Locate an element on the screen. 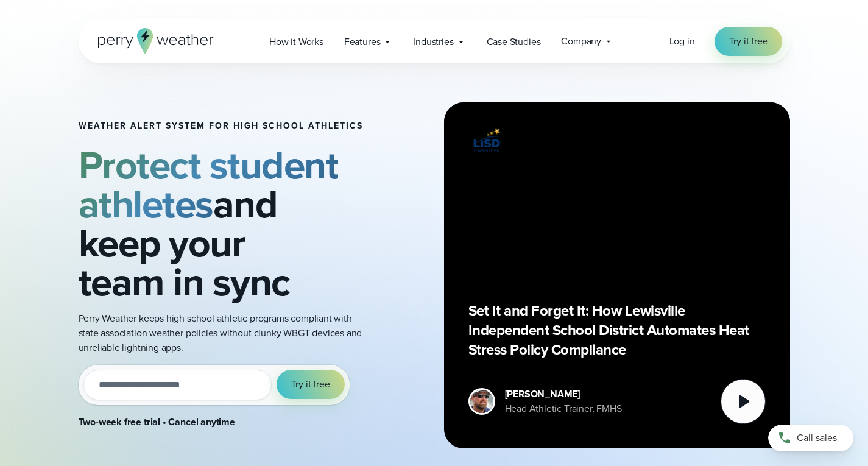  span: Call sales is located at coordinates (817, 438).